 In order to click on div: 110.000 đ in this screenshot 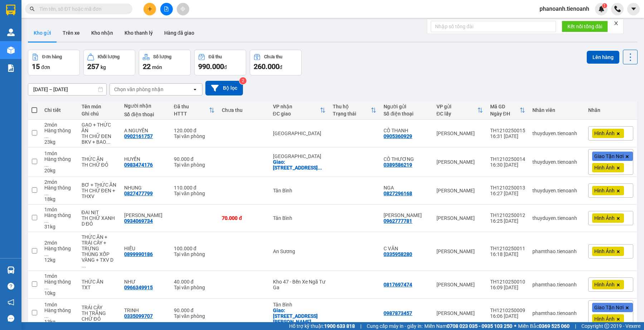, I will do `click(194, 188)`.